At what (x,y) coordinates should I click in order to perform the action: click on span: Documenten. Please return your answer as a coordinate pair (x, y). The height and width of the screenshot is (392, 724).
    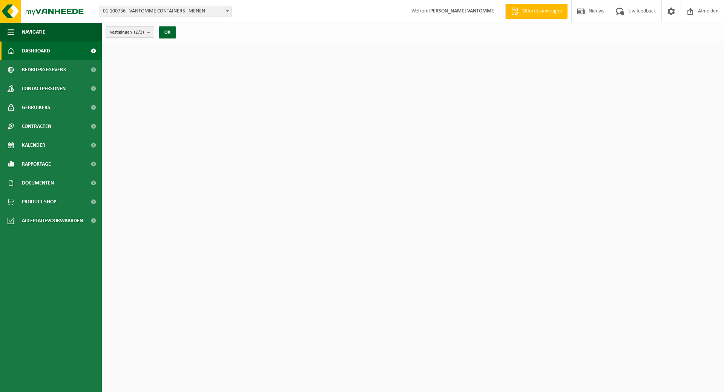
    Looking at the image, I should click on (38, 183).